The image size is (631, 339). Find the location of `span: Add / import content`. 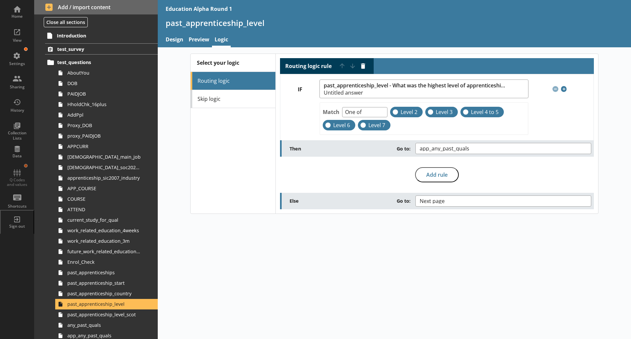

span: Add / import content is located at coordinates (96, 7).